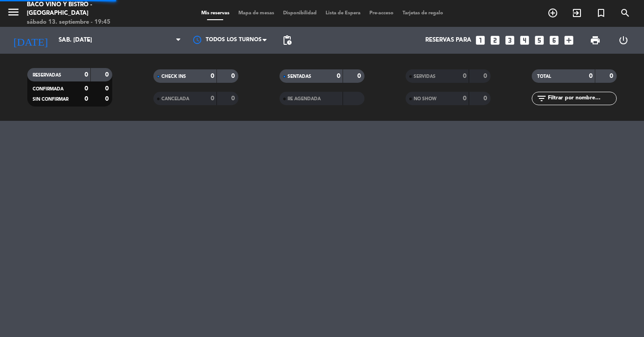 This screenshot has height=337, width=644. What do you see at coordinates (624, 40) in the screenshot?
I see `i: power_settings_new` at bounding box center [624, 40].